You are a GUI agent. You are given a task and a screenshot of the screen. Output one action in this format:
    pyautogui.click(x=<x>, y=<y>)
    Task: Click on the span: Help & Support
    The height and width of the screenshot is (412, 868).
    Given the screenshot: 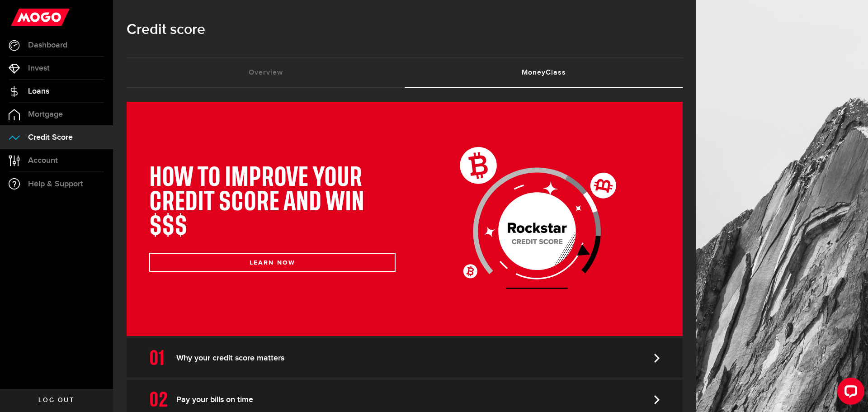 What is the action you would take?
    pyautogui.click(x=55, y=184)
    